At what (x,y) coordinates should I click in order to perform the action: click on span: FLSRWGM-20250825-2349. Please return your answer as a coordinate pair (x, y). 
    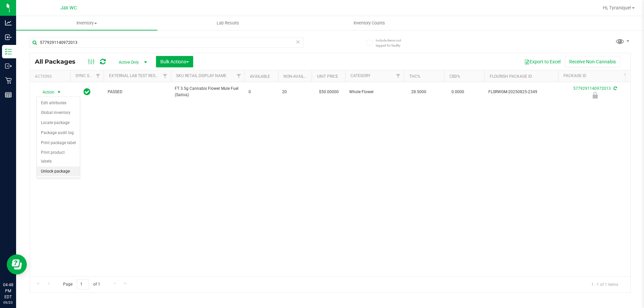
    Looking at the image, I should click on (521, 92).